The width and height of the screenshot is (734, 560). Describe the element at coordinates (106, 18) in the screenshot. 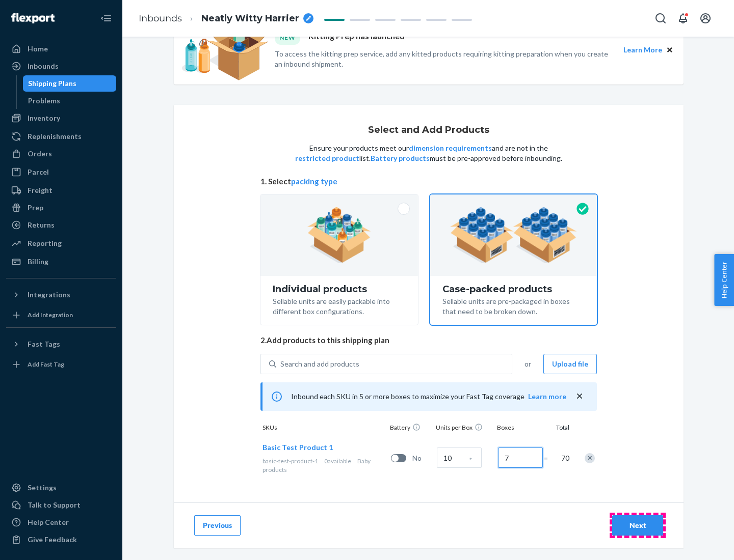

I see `button: Close Navigation` at that location.